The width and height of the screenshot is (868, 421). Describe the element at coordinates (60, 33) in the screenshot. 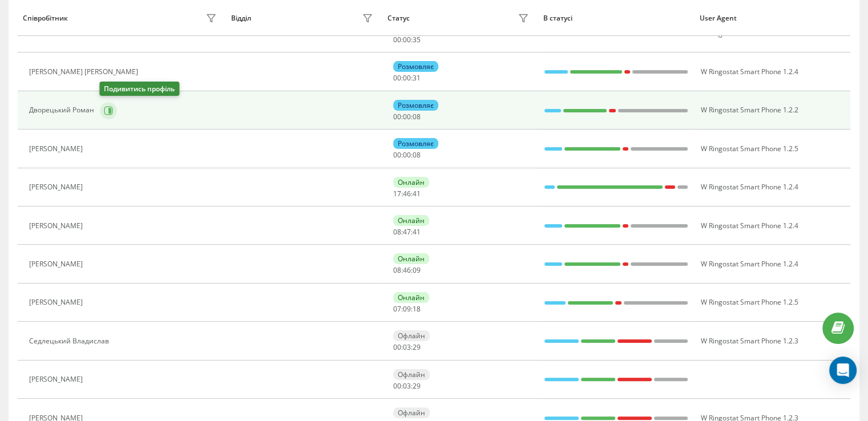

I see `div: Павленко Альона` at that location.